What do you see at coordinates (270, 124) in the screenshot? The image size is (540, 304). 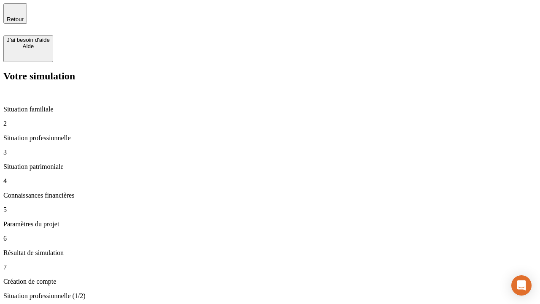 I see `p: 2` at bounding box center [270, 124].